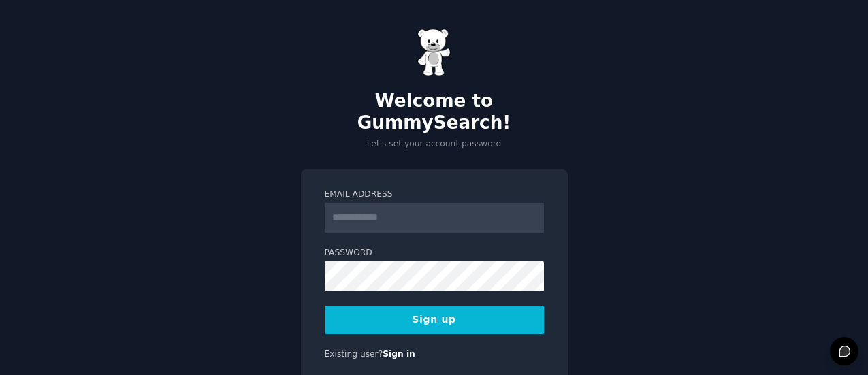 The height and width of the screenshot is (375, 868). What do you see at coordinates (434, 52) in the screenshot?
I see `img: Gummy Bear` at bounding box center [434, 52].